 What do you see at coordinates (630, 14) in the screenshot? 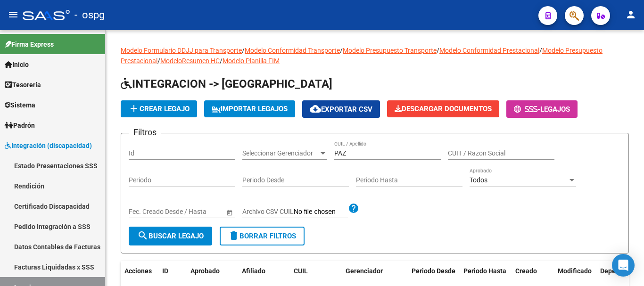
I see `mat-icon: person` at bounding box center [630, 14].